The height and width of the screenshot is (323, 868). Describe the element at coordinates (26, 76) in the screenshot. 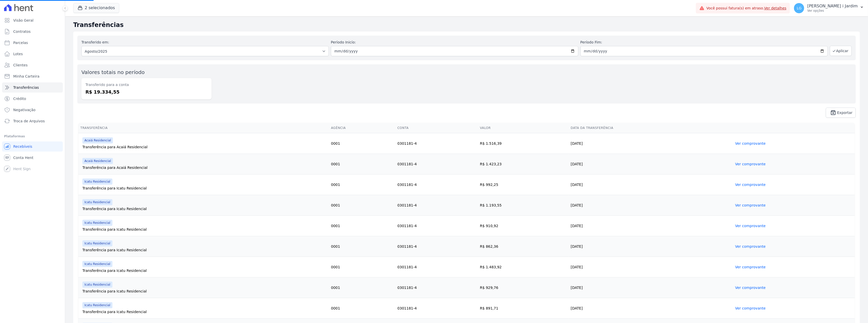

I see `span: Minha Carteira` at that location.